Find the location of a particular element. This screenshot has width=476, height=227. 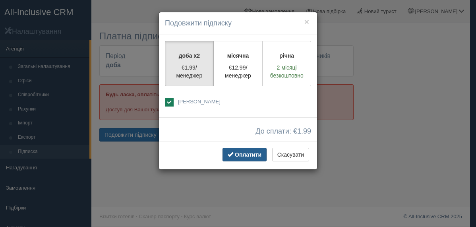

button: Скасувати is located at coordinates (290, 155).